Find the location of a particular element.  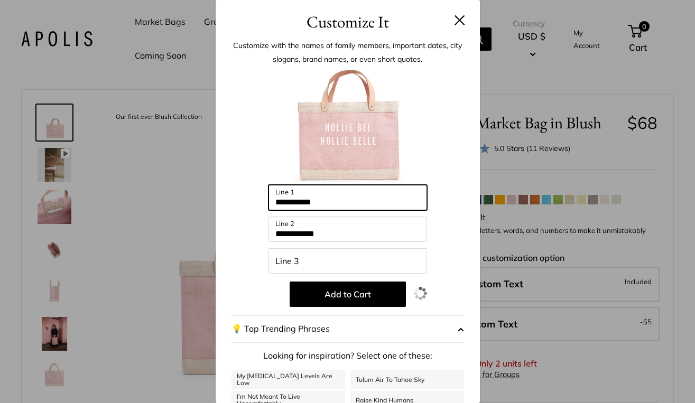

button: Add to Cart is located at coordinates (348, 294).